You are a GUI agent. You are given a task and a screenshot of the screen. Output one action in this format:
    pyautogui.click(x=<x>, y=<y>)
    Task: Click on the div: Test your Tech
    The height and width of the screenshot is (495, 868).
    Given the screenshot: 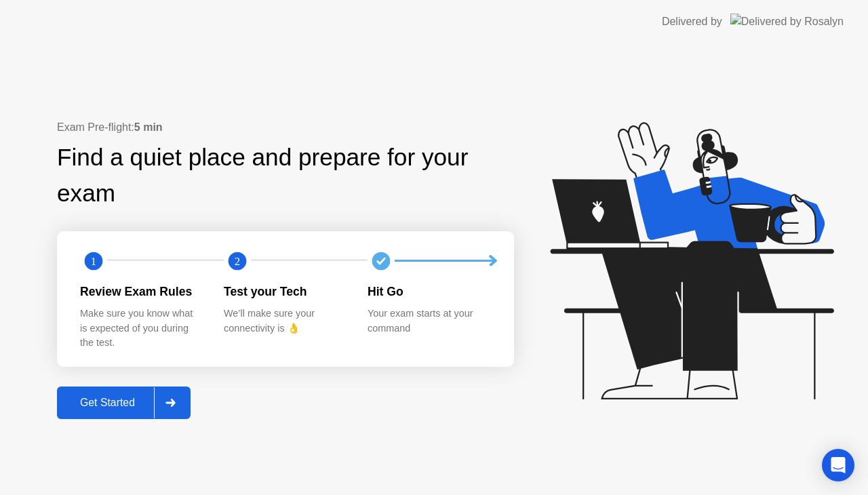 What is the action you would take?
    pyautogui.click(x=285, y=292)
    